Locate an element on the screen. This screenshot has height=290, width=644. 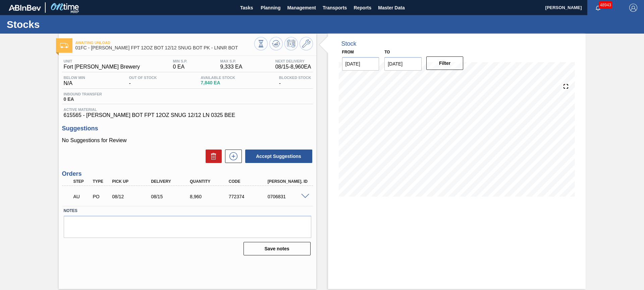
h1: Stocks is located at coordinates (66, 24).